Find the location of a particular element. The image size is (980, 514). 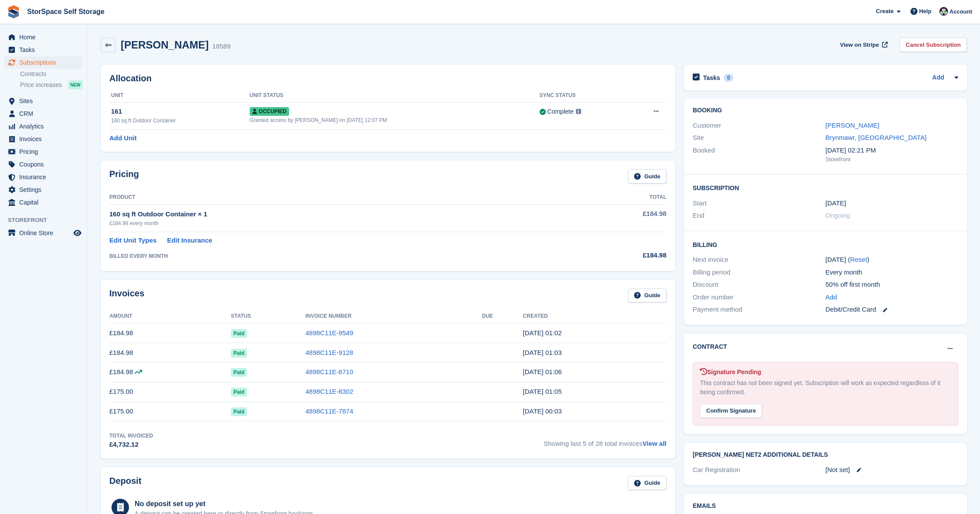

div: Order number is located at coordinates (759, 298).